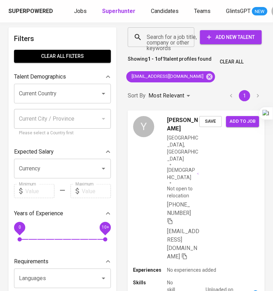  What do you see at coordinates (62, 261) in the screenshot?
I see `div: Requirements` at bounding box center [62, 261].